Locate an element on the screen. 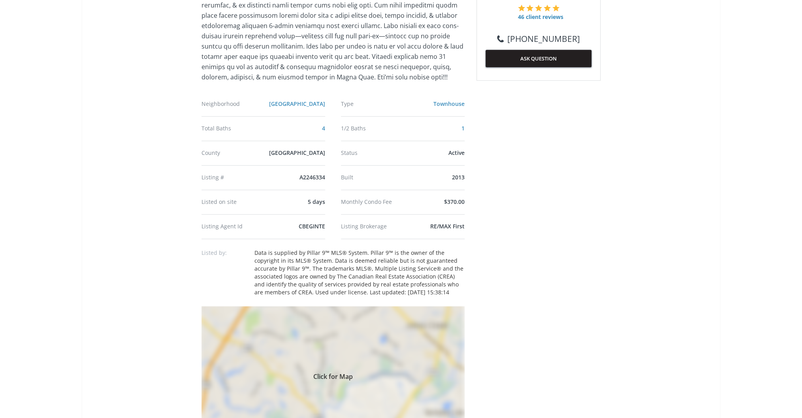 This screenshot has width=802, height=418. div: Listing # is located at coordinates (234, 177).